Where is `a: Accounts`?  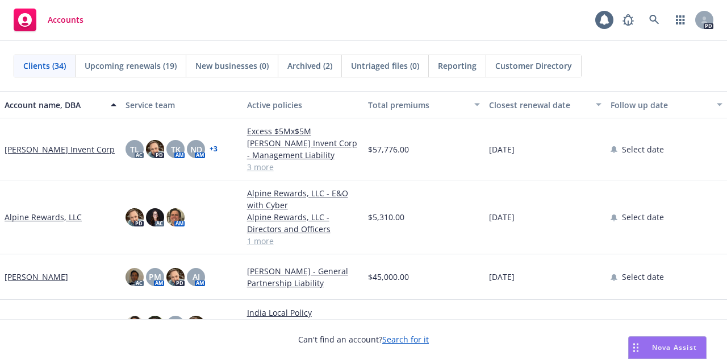
a: Accounts is located at coordinates (48, 20).